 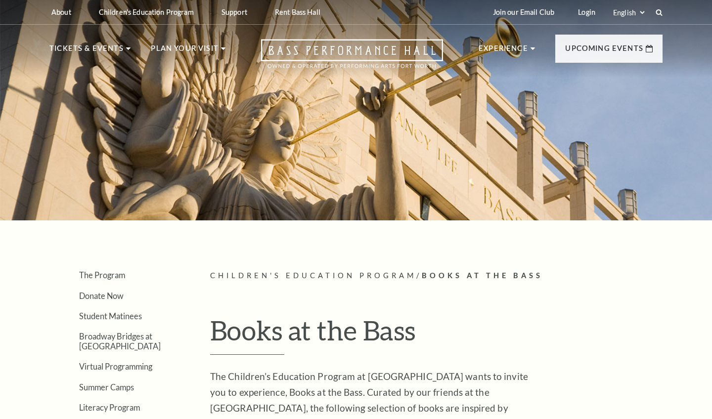 What do you see at coordinates (146, 12) in the screenshot?
I see `p: Children's Education Program` at bounding box center [146, 12].